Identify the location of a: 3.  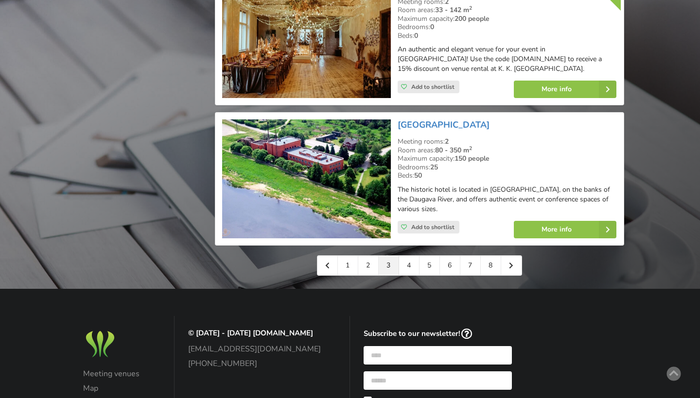
(389, 266).